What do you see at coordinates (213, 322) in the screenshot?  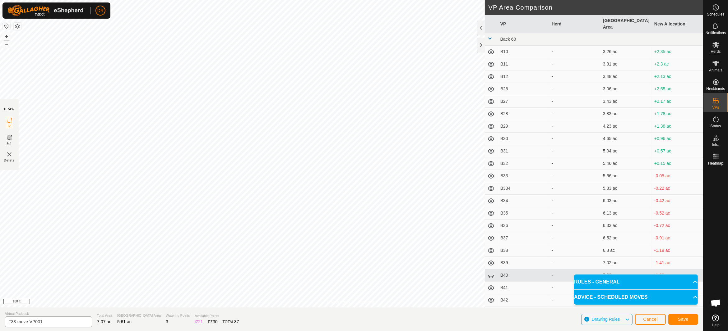 I see `div: EZ` at bounding box center [213, 322].